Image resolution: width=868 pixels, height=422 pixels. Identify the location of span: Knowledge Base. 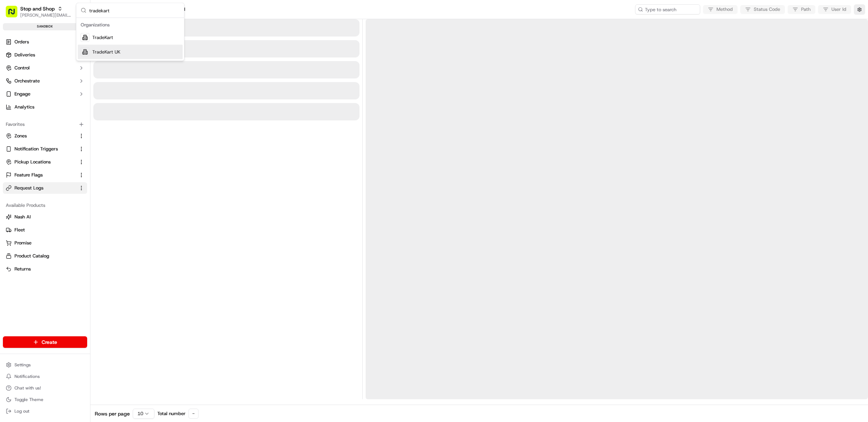
(35, 165).